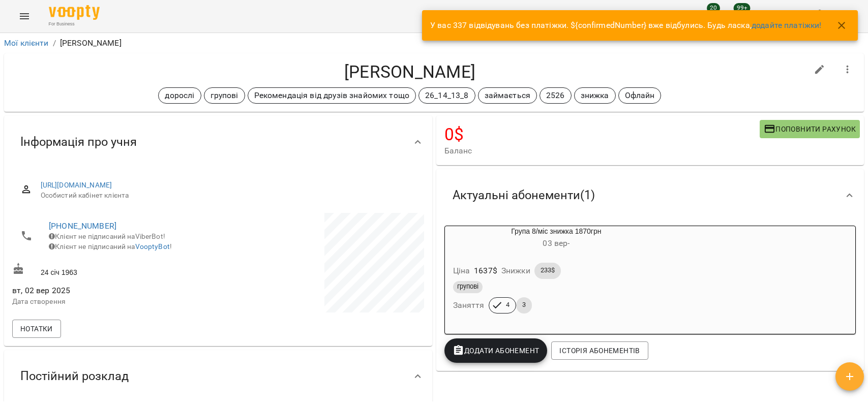 This screenshot has height=407, width=868. Describe the element at coordinates (114, 270) in the screenshot. I see `div: 24 січ 1963` at that location.